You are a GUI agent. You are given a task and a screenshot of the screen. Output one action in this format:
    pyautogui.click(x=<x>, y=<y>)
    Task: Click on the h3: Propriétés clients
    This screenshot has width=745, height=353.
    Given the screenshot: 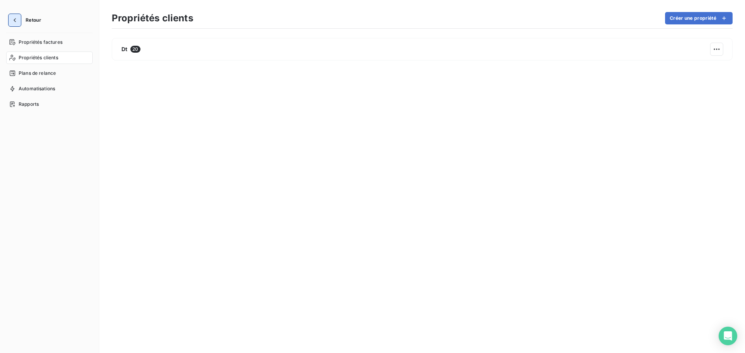 What is the action you would take?
    pyautogui.click(x=152, y=18)
    